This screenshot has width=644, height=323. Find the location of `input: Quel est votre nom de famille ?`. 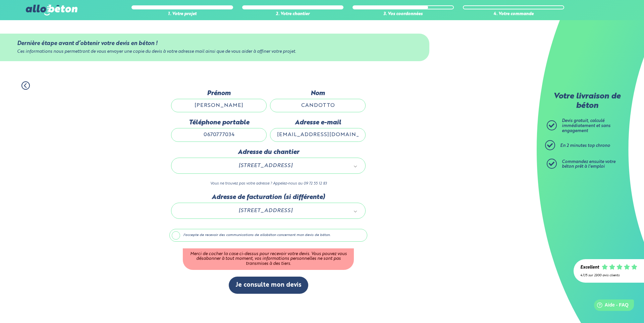

input: Quel est votre nom de famille ? is located at coordinates (318, 105).